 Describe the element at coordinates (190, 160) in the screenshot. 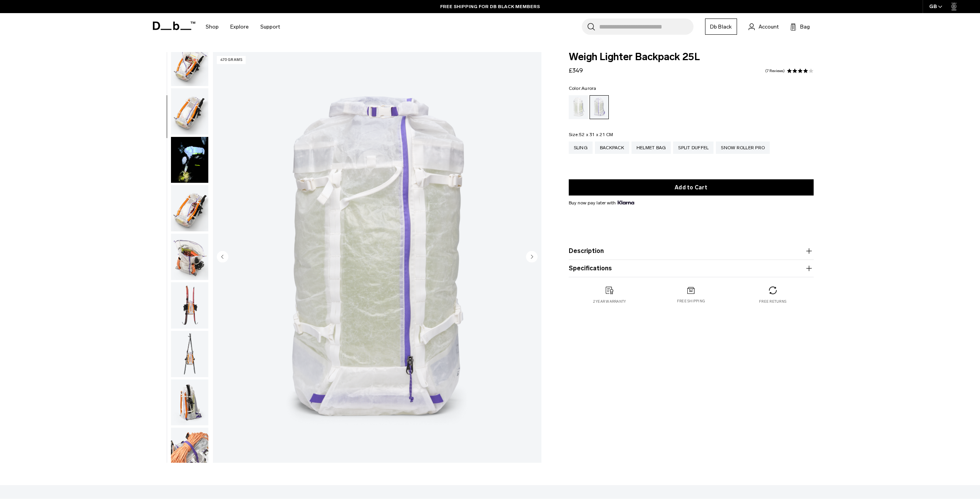

I see `img: Weigh Lighter Backpack 25L Aurora` at that location.